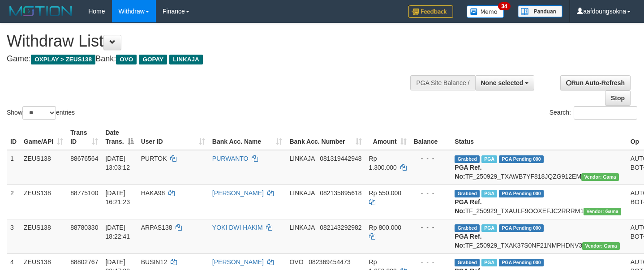 The width and height of the screenshot is (644, 270). What do you see at coordinates (247, 137) in the screenshot?
I see `th: Bank Acc. Name: activate to sort column ascending` at bounding box center [247, 137].